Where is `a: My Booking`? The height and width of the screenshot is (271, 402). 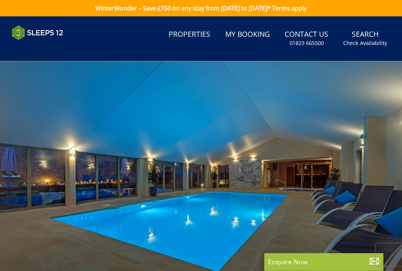
a: My Booking is located at coordinates (247, 35).